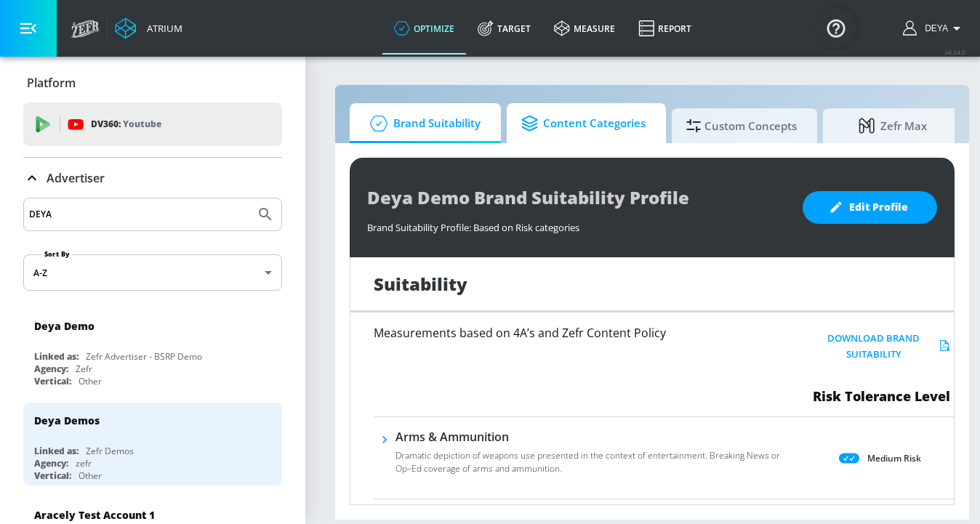 The height and width of the screenshot is (524, 980). Describe the element at coordinates (893, 125) in the screenshot. I see `span: Zefr Max` at that location.